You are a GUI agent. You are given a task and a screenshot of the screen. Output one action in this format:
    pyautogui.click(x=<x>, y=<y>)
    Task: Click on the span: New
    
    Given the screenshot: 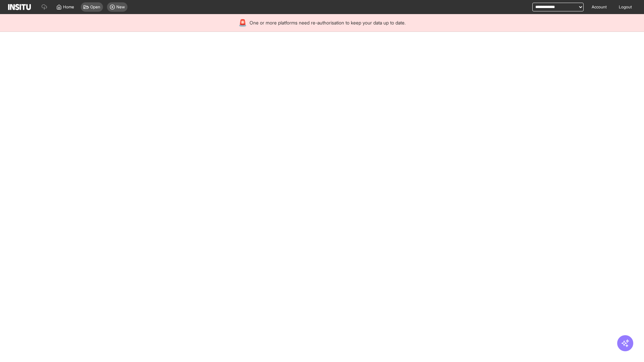 What is the action you would take?
    pyautogui.click(x=120, y=7)
    